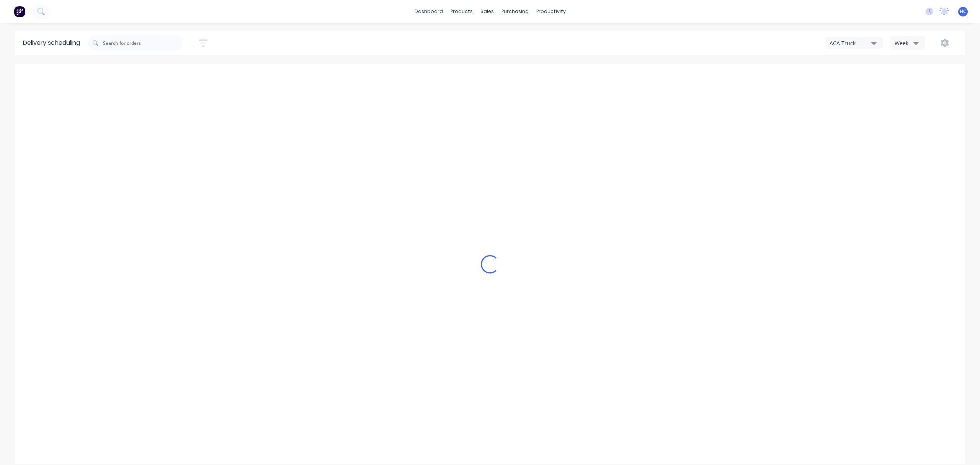  I want to click on div: sales, so click(487, 11).